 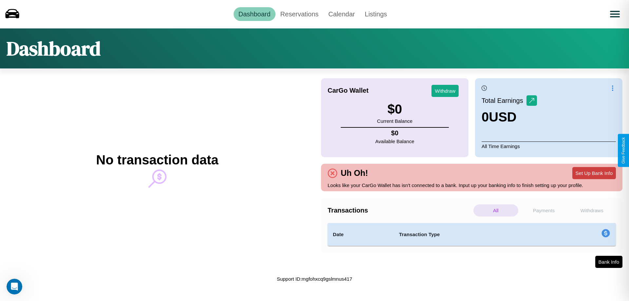 What do you see at coordinates (548, 146) in the screenshot?
I see `p: All Time Earnings` at bounding box center [548, 146].